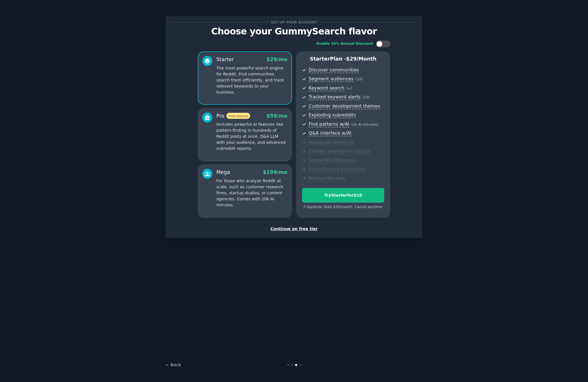 Image resolution: width=588 pixels, height=382 pixels. I want to click on span: Q&A interface w/AI, so click(330, 133).